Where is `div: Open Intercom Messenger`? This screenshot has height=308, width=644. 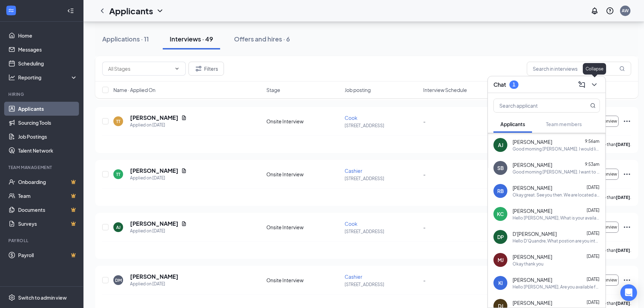
div: Open Intercom Messenger is located at coordinates (629, 292).